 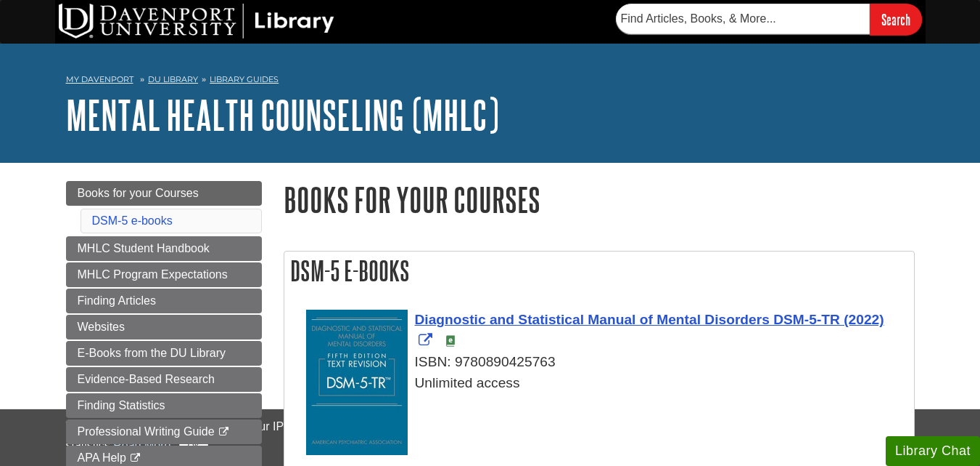 What do you see at coordinates (102, 326) in the screenshot?
I see `span: Websites` at bounding box center [102, 326].